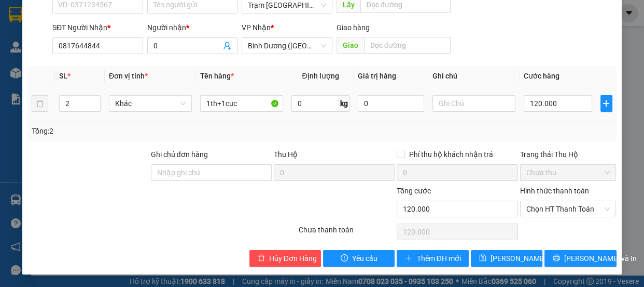 The image size is (644, 287). What do you see at coordinates (140, 131) in the screenshot?
I see `div: Tổng: 2` at bounding box center [140, 131].